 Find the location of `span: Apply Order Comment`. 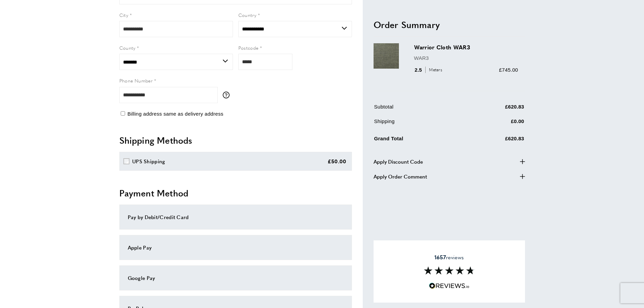

span: Apply Order Comment is located at coordinates (401, 176).